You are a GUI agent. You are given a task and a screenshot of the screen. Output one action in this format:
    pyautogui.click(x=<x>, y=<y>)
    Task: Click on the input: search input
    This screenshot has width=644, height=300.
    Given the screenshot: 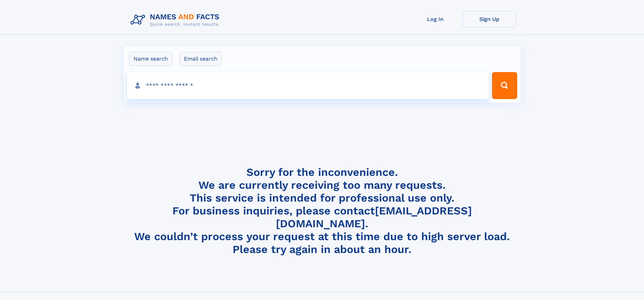 What is the action you would take?
    pyautogui.click(x=308, y=86)
    